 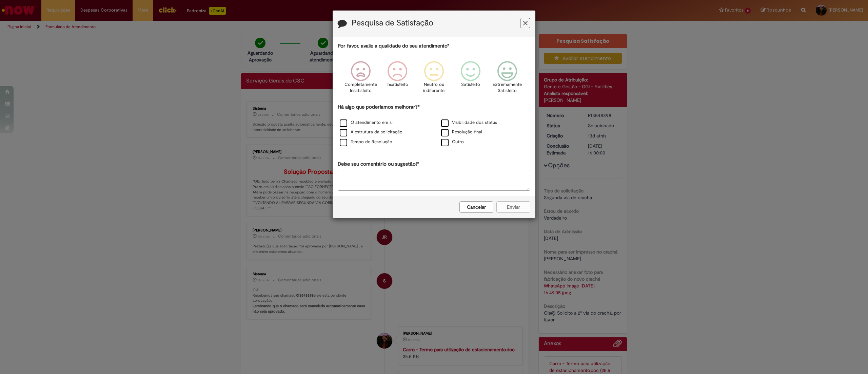 What do you see at coordinates (361, 88) in the screenshot?
I see `p: Completamente Insatisfeito` at bounding box center [361, 88].